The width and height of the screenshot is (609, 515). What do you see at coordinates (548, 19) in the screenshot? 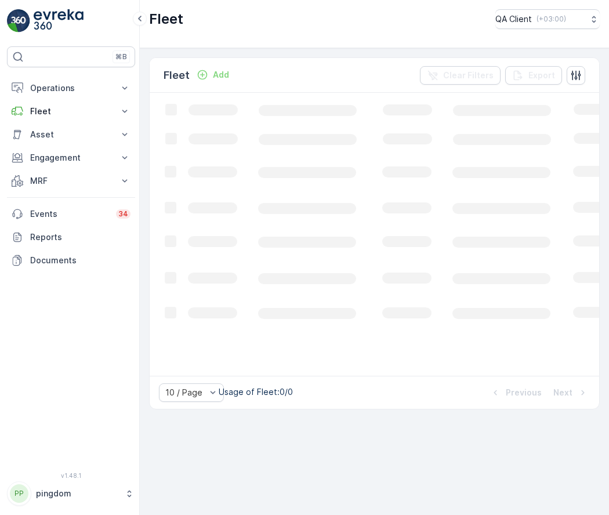
I see `button: QA Client(+03:00)` at bounding box center [548, 19].